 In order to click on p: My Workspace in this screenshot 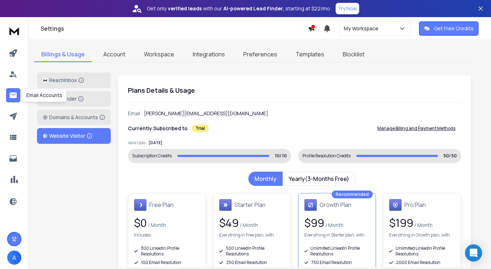, I will do `click(362, 29)`.